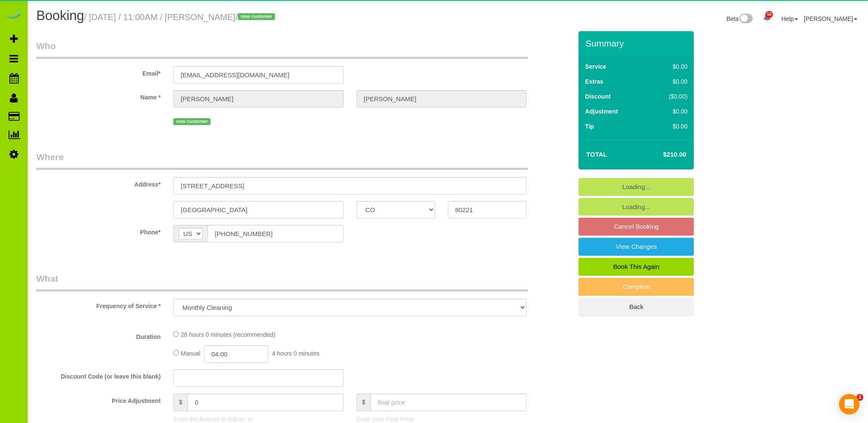 The width and height of the screenshot is (868, 423). I want to click on input: City*, so click(258, 209).